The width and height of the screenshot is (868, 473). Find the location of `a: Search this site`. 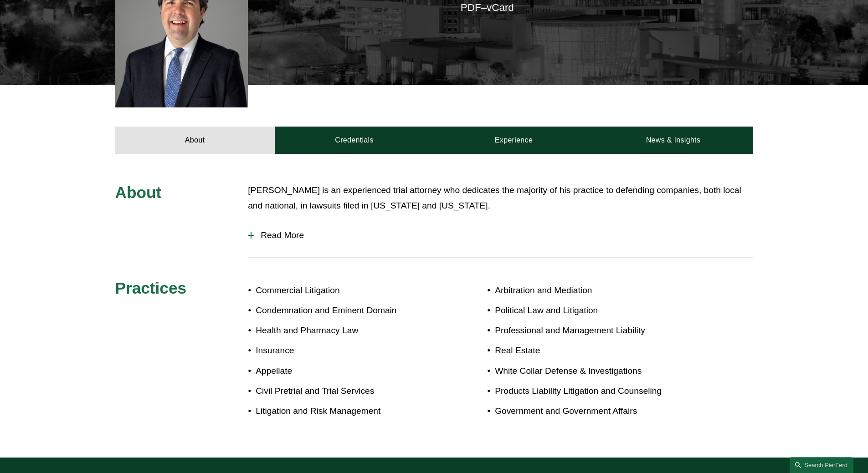

a: Search this site is located at coordinates (821, 465).